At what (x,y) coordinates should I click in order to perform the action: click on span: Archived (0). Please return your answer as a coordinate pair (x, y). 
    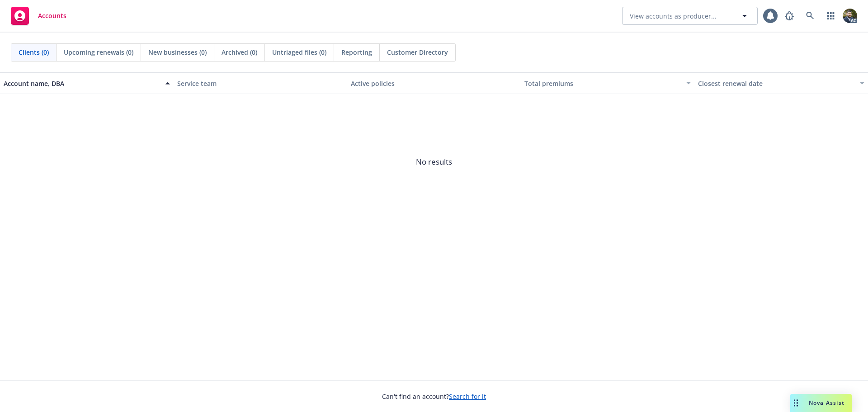
    Looking at the image, I should click on (239, 52).